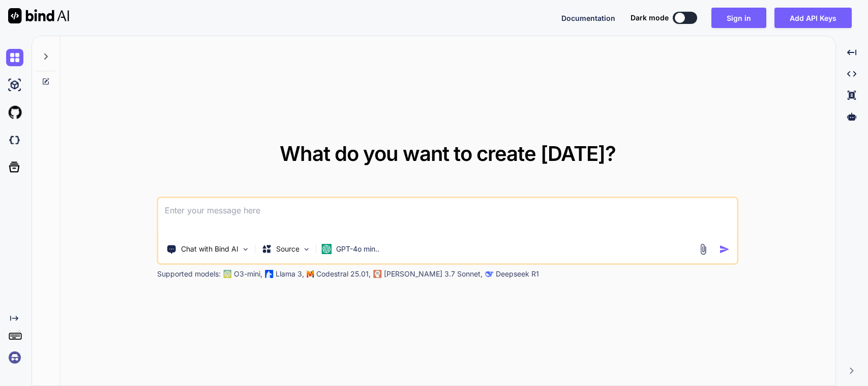  What do you see at coordinates (343, 274) in the screenshot?
I see `p: Codestral 25.01,` at bounding box center [343, 274].